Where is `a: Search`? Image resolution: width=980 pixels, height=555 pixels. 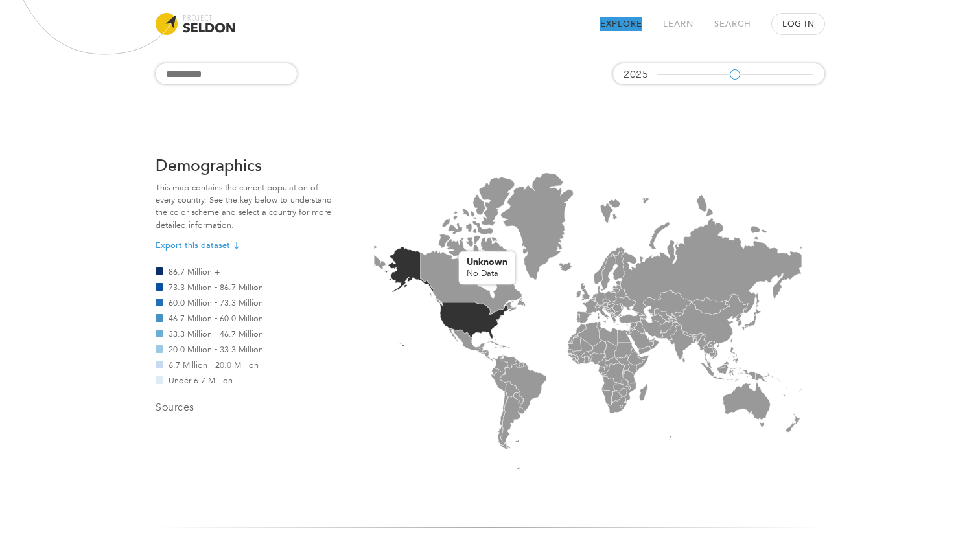
a: Search is located at coordinates (733, 24).